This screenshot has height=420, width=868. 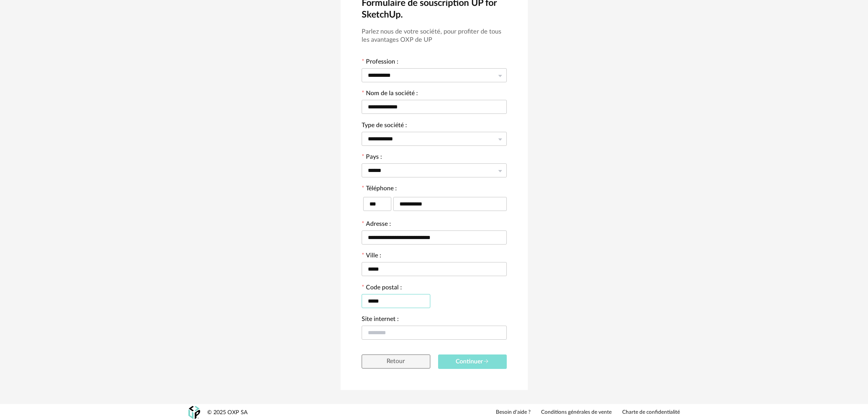 What do you see at coordinates (227, 412) in the screenshot?
I see `div: © 2025 OXP SA` at bounding box center [227, 412].